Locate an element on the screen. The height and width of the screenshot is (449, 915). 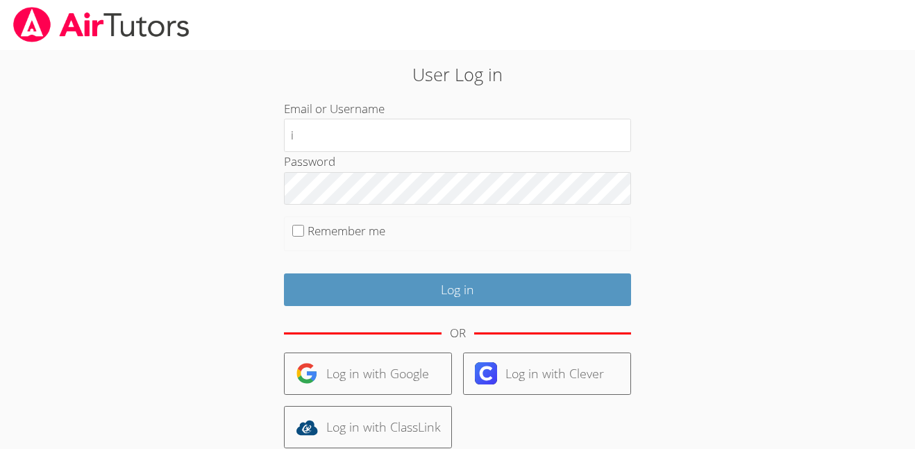
a: Log in with Clever is located at coordinates (547, 373).